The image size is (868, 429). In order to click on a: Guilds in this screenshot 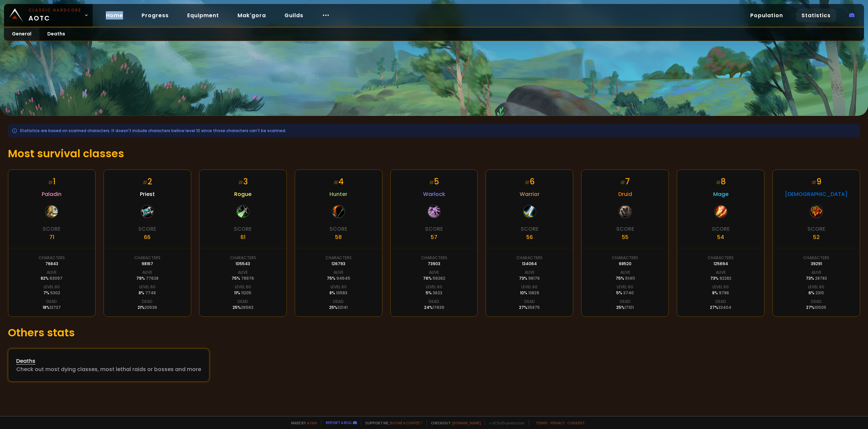, I will do `click(294, 15)`.